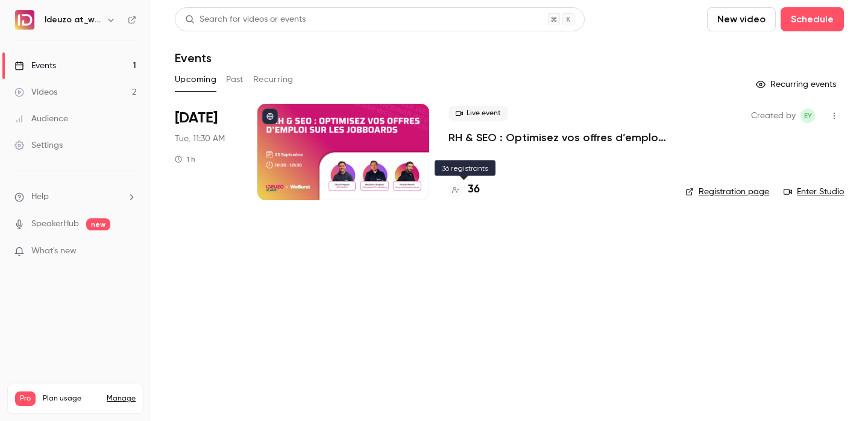  Describe the element at coordinates (478, 113) in the screenshot. I see `span: Live event` at that location.